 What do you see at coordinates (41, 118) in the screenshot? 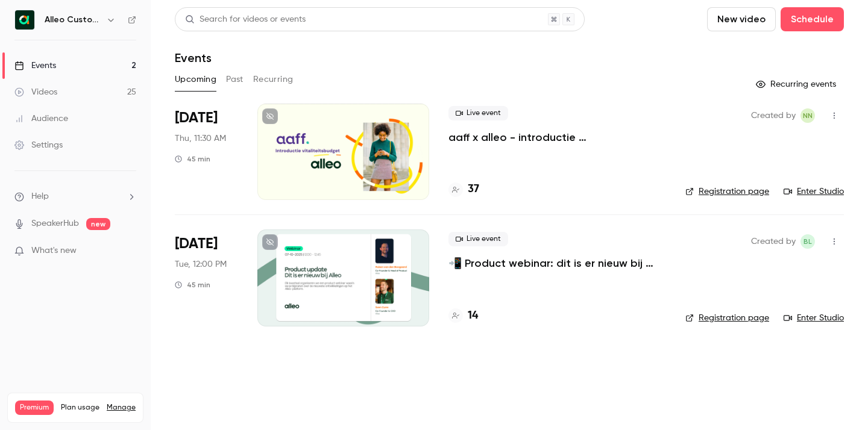
I see `div: Audience` at bounding box center [41, 118].